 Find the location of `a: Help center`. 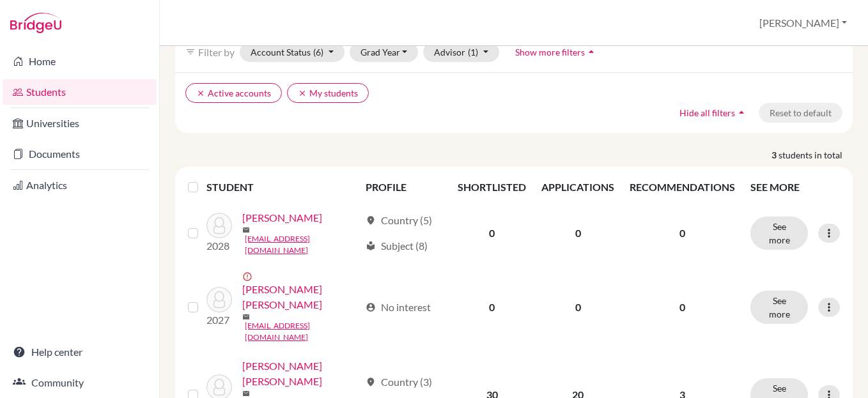

a: Help center is located at coordinates (79, 352).